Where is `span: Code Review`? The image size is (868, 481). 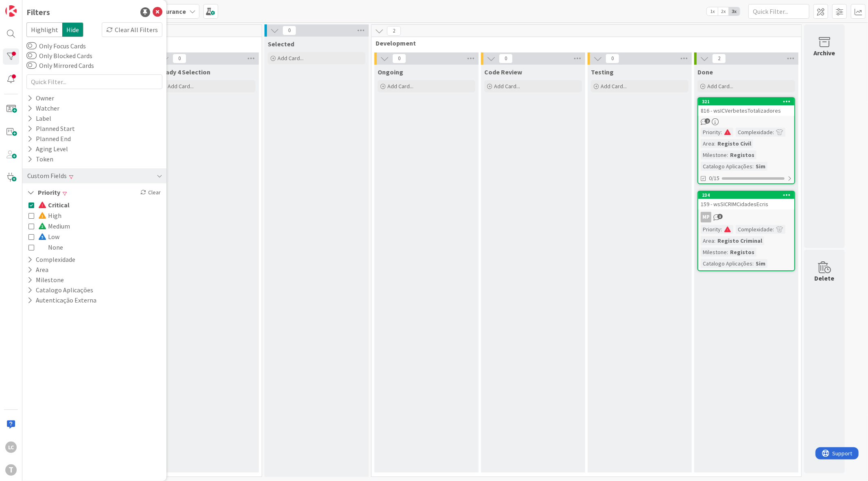
span: Code Review is located at coordinates (503, 72).